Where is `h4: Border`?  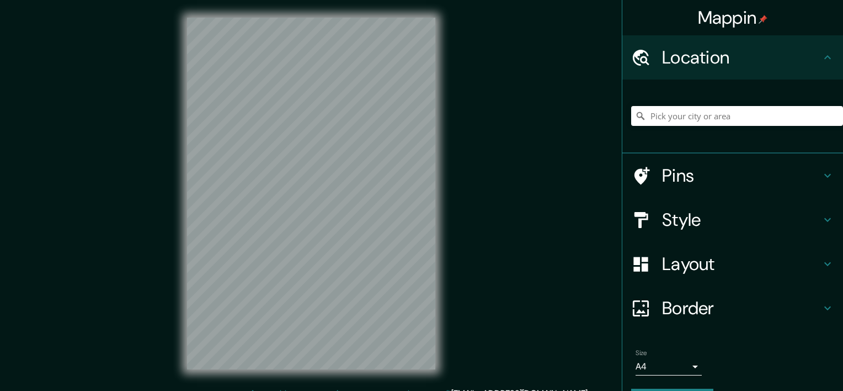
h4: Border is located at coordinates (742, 308).